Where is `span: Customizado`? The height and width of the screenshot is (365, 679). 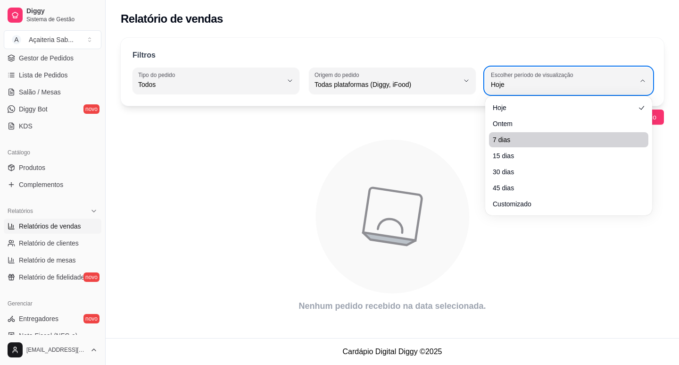
span: Customizado is located at coordinates (564, 204).